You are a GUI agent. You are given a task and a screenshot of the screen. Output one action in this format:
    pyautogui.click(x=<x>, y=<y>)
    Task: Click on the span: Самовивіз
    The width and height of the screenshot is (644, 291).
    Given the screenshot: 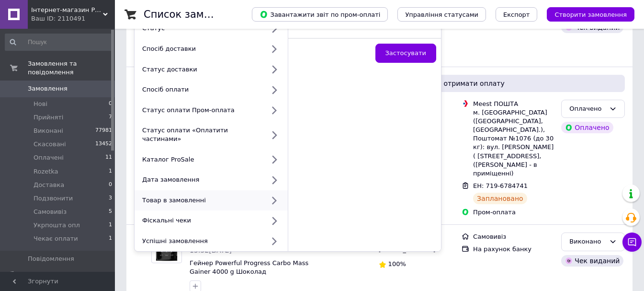 What is the action you would take?
    pyautogui.click(x=50, y=212)
    